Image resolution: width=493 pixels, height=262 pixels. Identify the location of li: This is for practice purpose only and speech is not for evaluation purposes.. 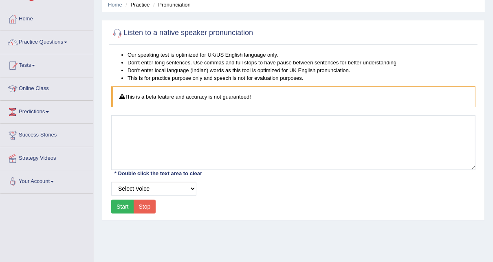
(302, 78).